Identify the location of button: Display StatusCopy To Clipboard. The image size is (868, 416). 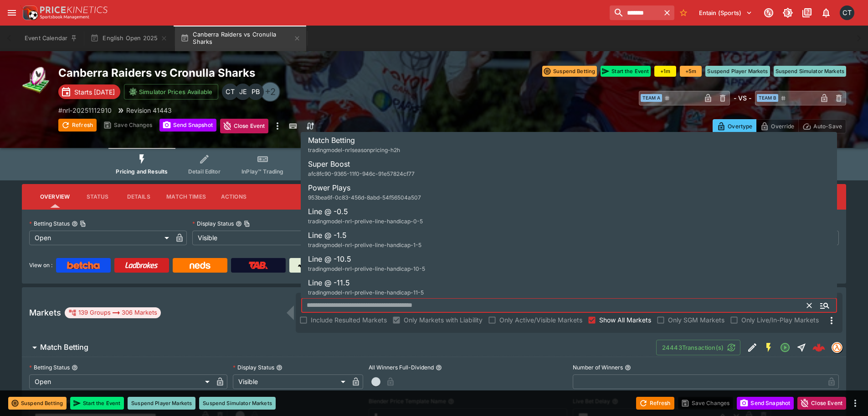
(239, 223).